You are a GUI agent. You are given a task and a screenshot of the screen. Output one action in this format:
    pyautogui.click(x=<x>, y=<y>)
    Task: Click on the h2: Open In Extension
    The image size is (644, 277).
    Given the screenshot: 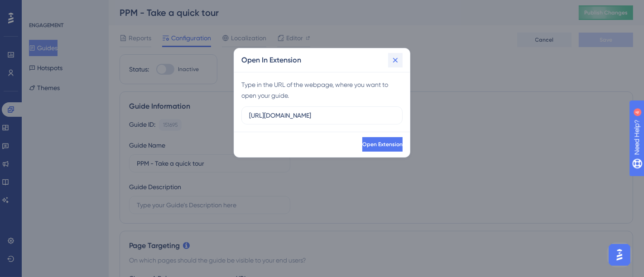 What is the action you would take?
    pyautogui.click(x=272, y=60)
    